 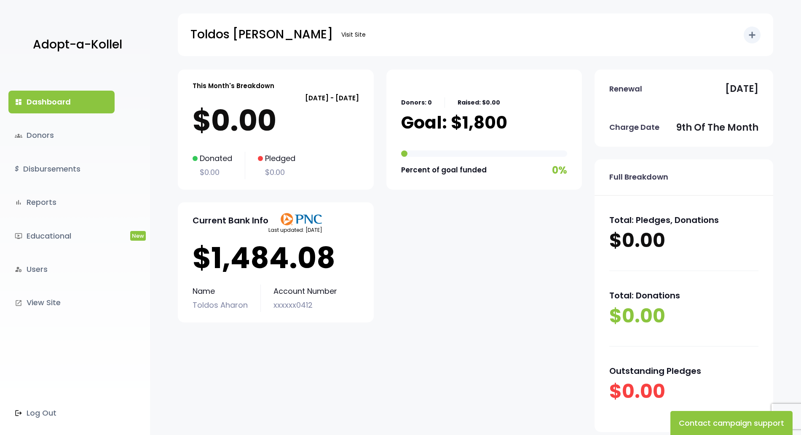 What do you see at coordinates (62, 169) in the screenshot?
I see `a: $Disbursements` at bounding box center [62, 169].